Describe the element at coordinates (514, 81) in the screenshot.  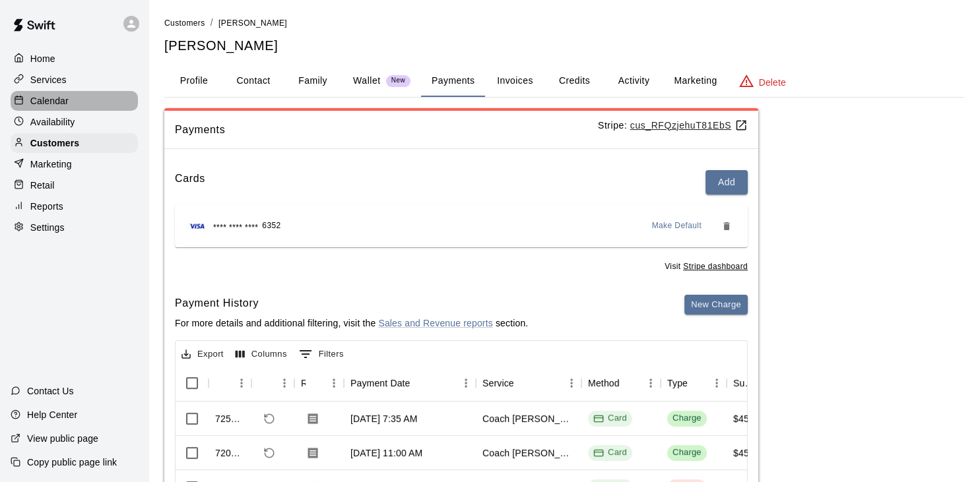
I see `button: Invoices` at that location.